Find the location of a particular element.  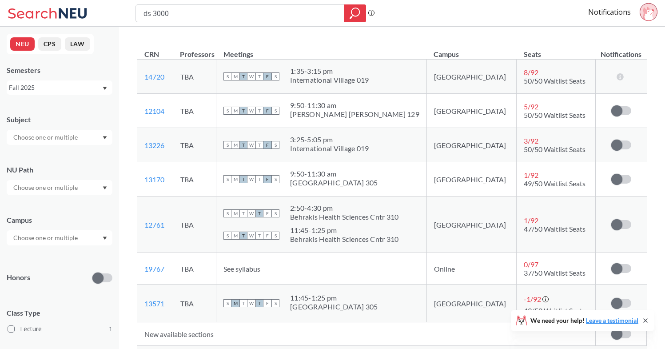

button: CPS is located at coordinates (50, 44).